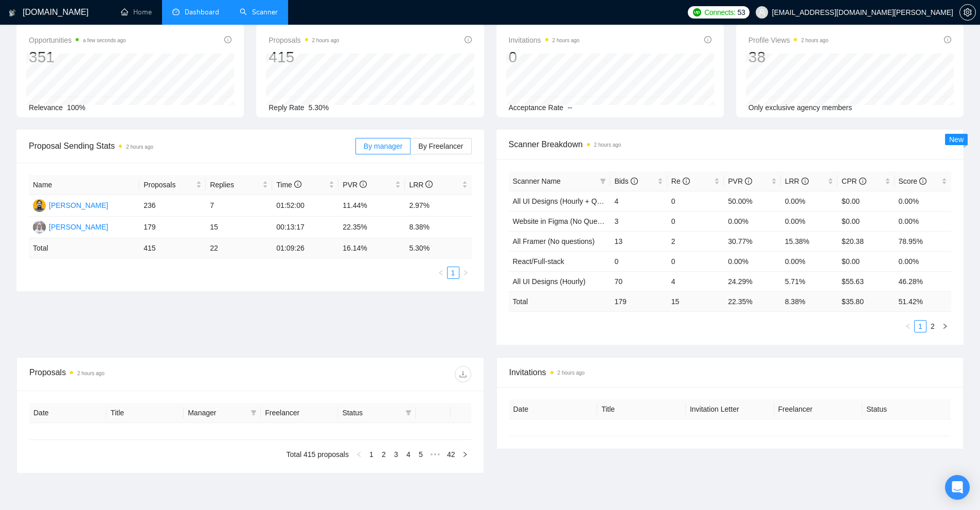 This screenshot has height=510, width=980. I want to click on th: Title, so click(641, 409).